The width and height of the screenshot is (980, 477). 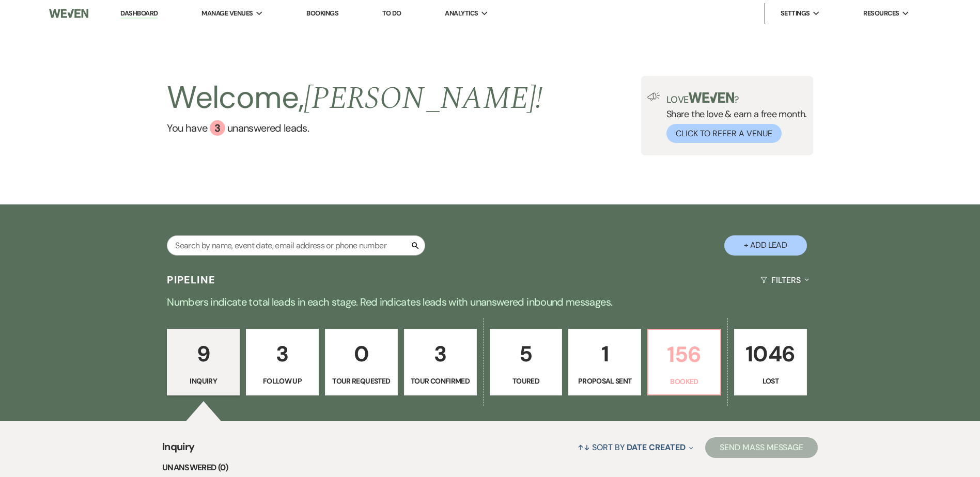 I want to click on button: Filters, so click(x=784, y=280).